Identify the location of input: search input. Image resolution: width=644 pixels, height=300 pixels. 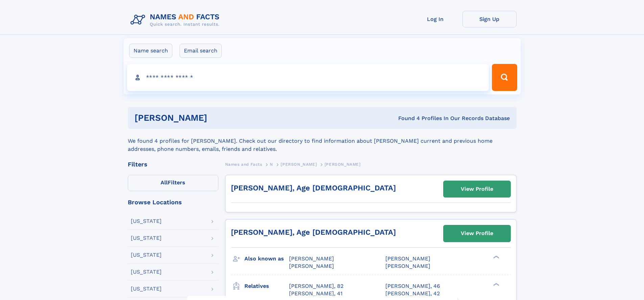
(308, 77).